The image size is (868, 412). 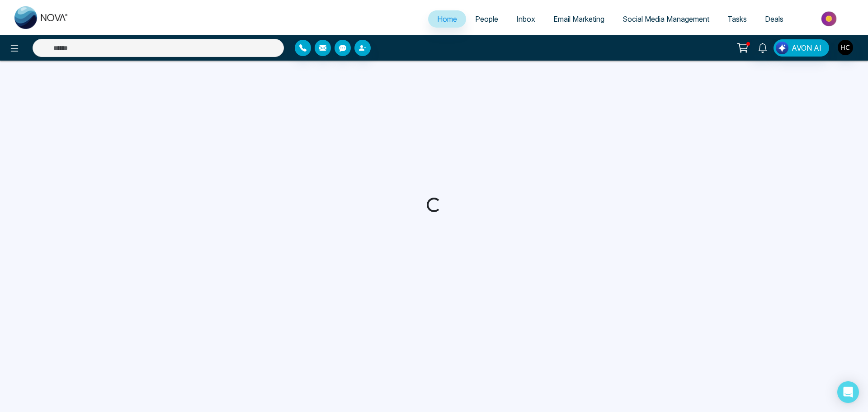 I want to click on a: Social Media Management, so click(x=666, y=19).